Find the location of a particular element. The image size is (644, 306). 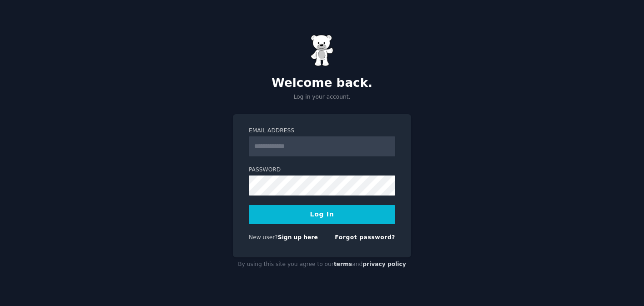

label: Password is located at coordinates (322, 170).